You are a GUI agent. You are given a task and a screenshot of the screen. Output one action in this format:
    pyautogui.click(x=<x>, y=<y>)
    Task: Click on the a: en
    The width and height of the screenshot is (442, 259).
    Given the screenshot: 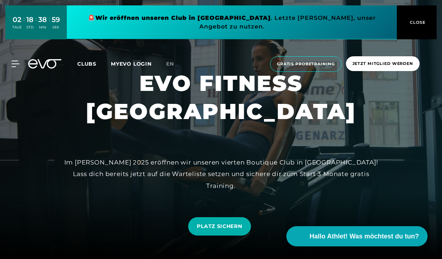 What is the action you would take?
    pyautogui.click(x=174, y=64)
    